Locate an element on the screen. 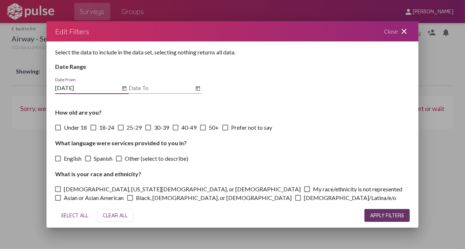 The width and height of the screenshot is (465, 249). span: 30-39 is located at coordinates (161, 128).